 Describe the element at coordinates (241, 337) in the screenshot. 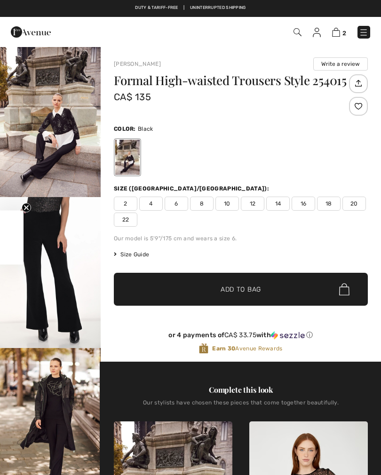

I see `div: or 4 payments ofCA$ 33.75withSezzle Click to learn more about Sezzle` at that location.